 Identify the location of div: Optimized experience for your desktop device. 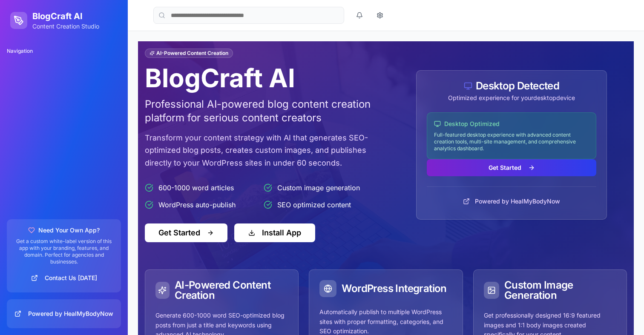
(511, 98).